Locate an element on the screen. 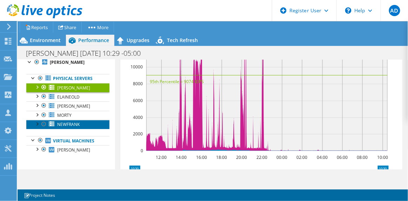 The image size is (408, 201). a: Share is located at coordinates (67, 27).